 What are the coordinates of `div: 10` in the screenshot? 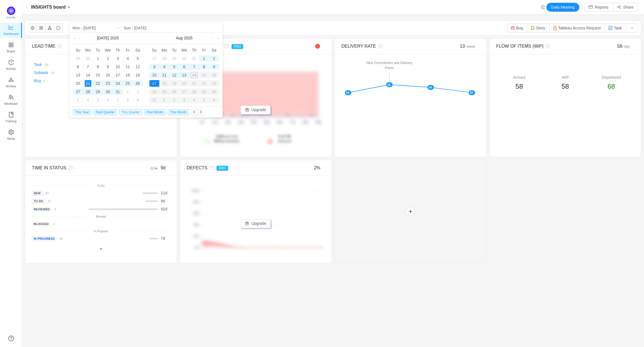 It's located at (154, 75).